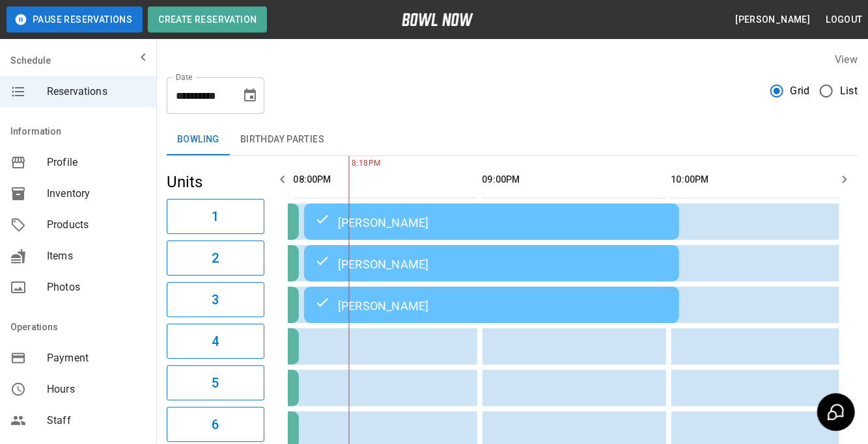 The height and width of the screenshot is (444, 868). What do you see at coordinates (437, 20) in the screenshot?
I see `img: logo` at bounding box center [437, 20].